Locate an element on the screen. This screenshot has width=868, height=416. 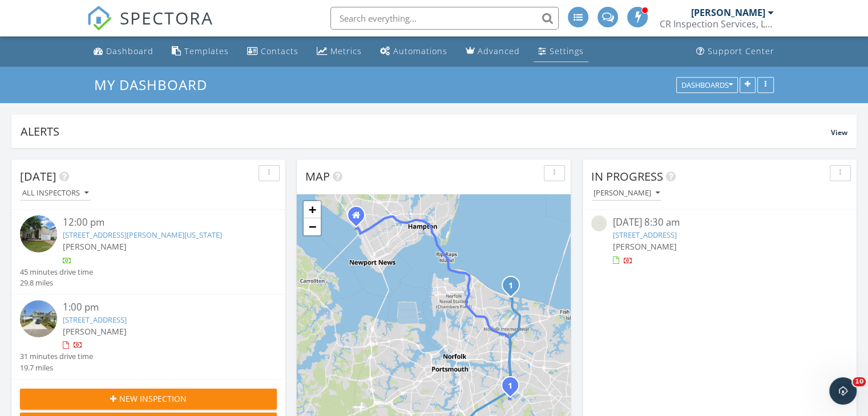
span: In Progress is located at coordinates (627, 176).